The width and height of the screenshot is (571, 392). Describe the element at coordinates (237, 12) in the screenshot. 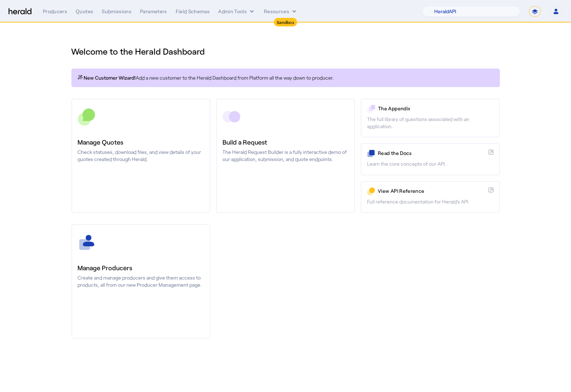

I see `button: internal dropdown menu` at that location.